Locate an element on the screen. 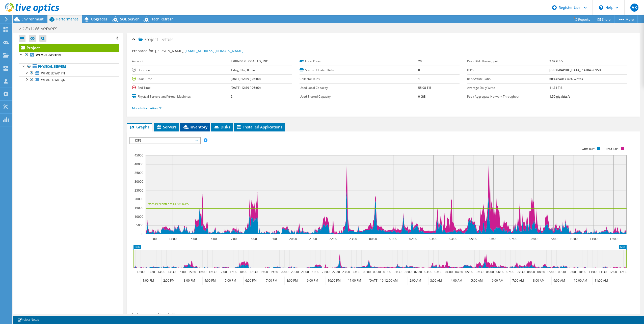  a: WFMDEDW01PN is located at coordinates (69, 73).